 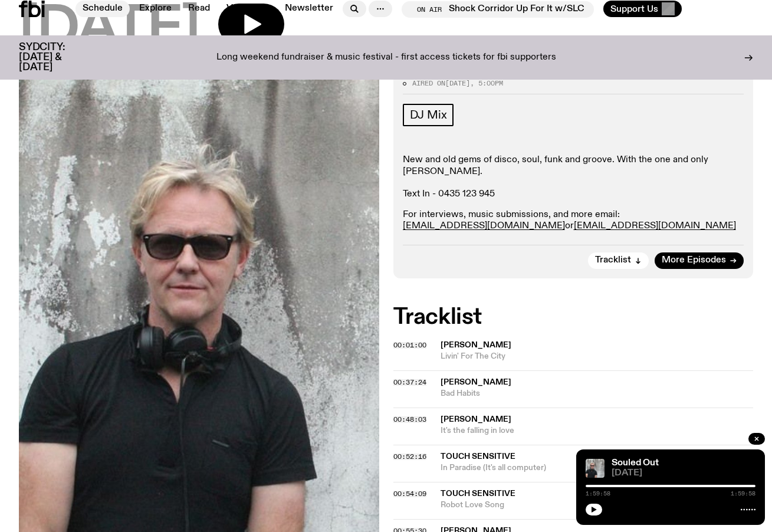 What do you see at coordinates (428, 115) in the screenshot?
I see `span: DJ Mix` at bounding box center [428, 115].